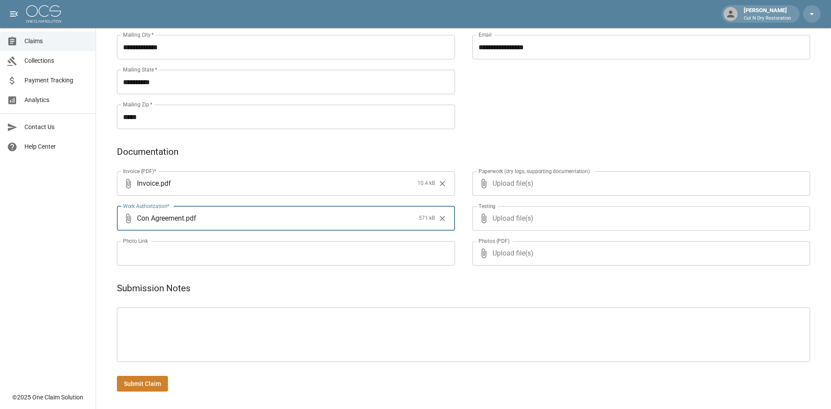 The height and width of the screenshot is (409, 831). I want to click on label: Testing, so click(487, 206).